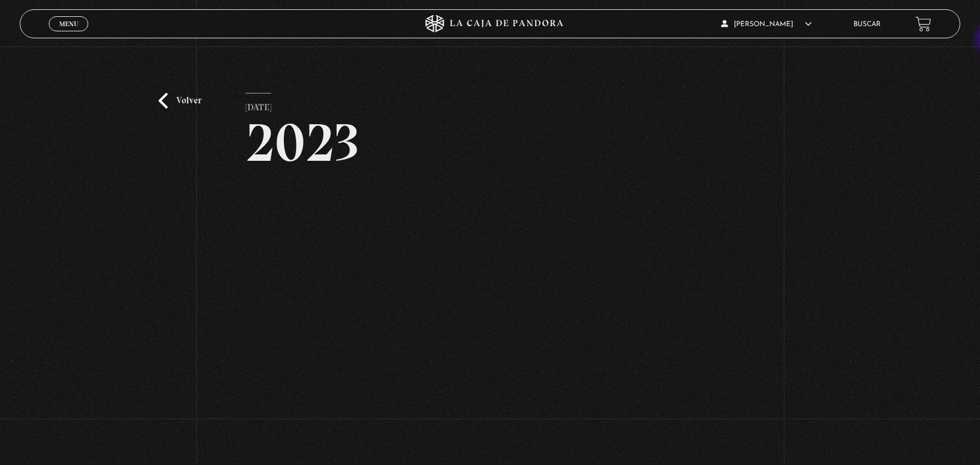 This screenshot has height=465, width=980. Describe the element at coordinates (924, 24) in the screenshot. I see `a: View your shopping cart` at that location.